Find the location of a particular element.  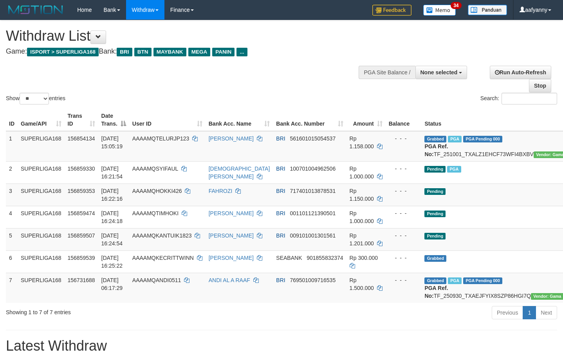

span: AAAAMQKANTUIK1823 is located at coordinates (162, 236).